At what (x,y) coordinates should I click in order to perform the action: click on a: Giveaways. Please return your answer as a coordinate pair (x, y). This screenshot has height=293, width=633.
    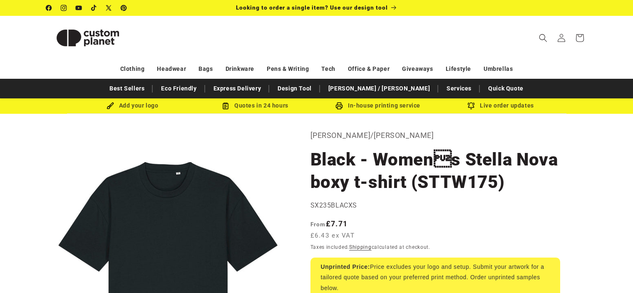
    Looking at the image, I should click on (417, 69).